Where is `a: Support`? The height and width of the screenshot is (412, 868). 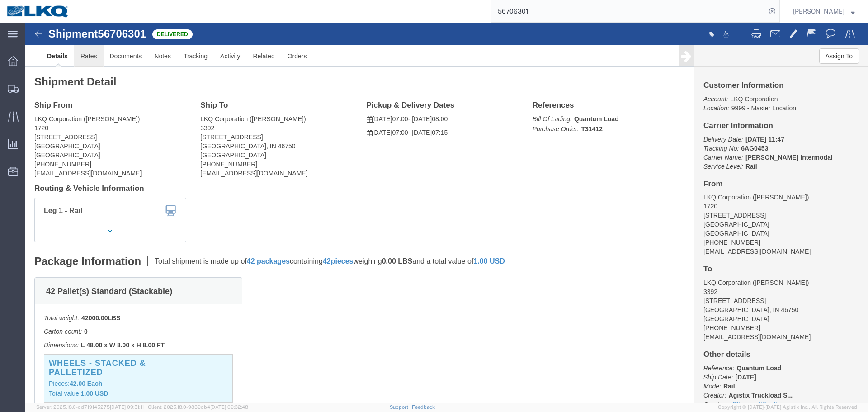
a: Support is located at coordinates (401, 408).